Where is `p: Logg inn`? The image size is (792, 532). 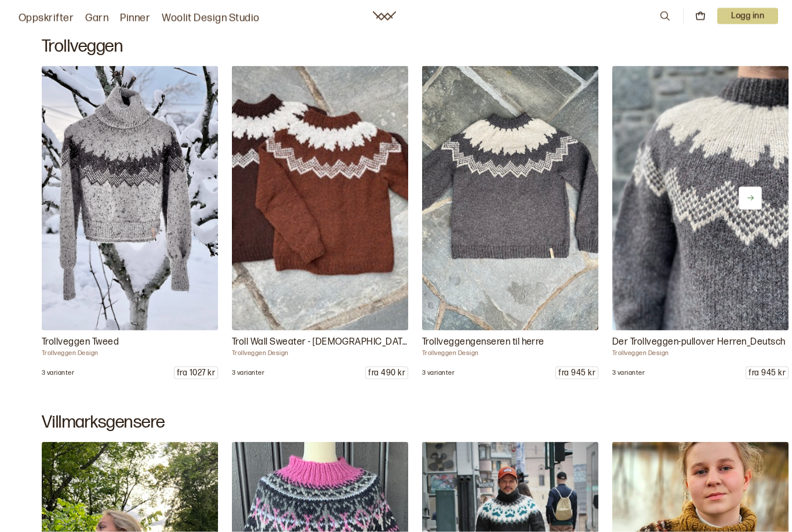 p: Logg inn is located at coordinates (747, 16).